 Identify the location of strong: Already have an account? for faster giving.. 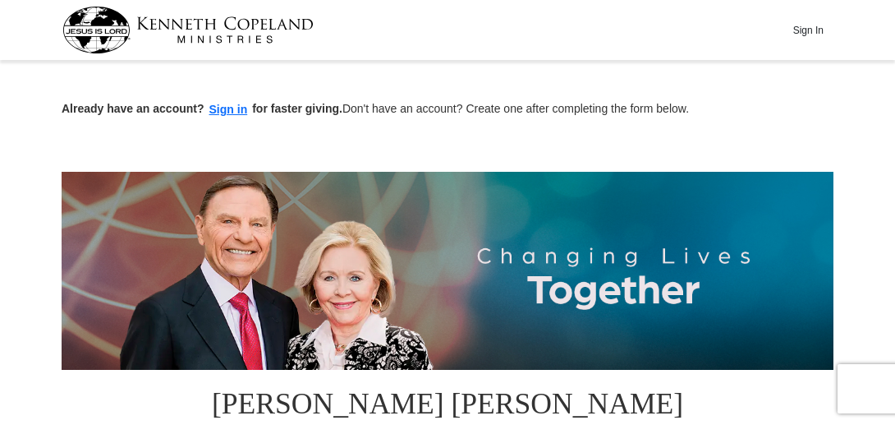
(202, 108).